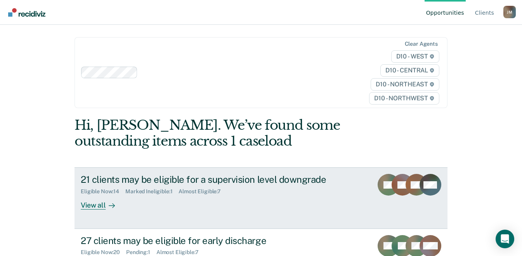 This screenshot has width=522, height=256. What do you see at coordinates (103, 252) in the screenshot?
I see `div: Eligible Now : 20` at bounding box center [103, 252].